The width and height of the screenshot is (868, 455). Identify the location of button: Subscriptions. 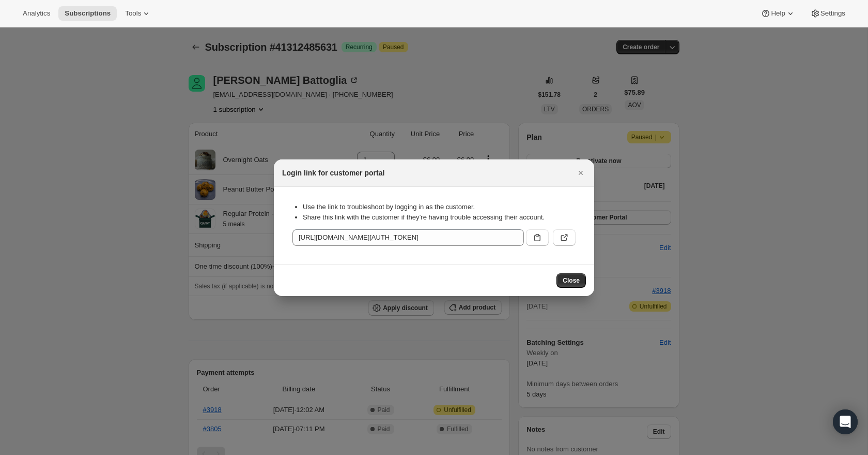
(87, 13).